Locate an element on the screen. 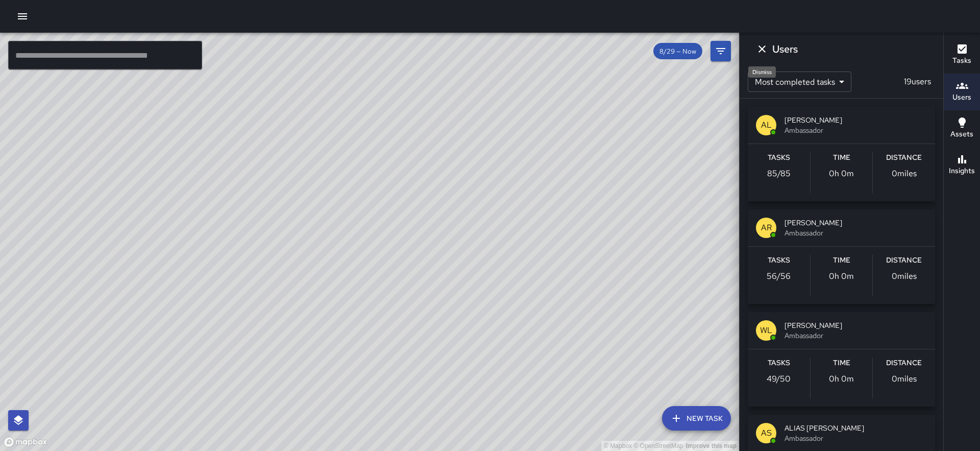  h6: Insights is located at coordinates (962, 171).